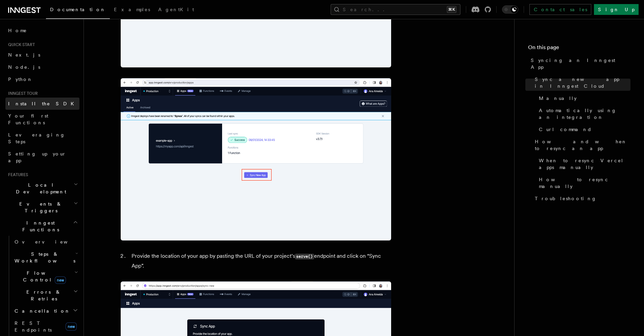 The image size is (644, 336). What do you see at coordinates (176, 10) in the screenshot?
I see `a: AgentKit` at bounding box center [176, 10].